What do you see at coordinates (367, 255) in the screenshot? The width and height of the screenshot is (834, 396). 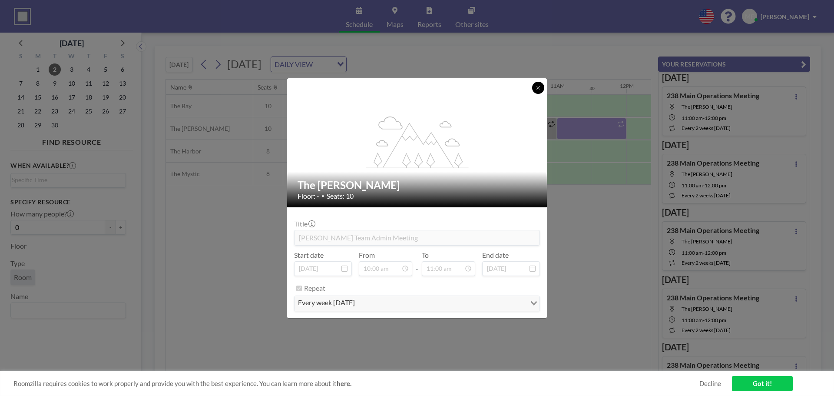 I see `label: From` at bounding box center [367, 255].